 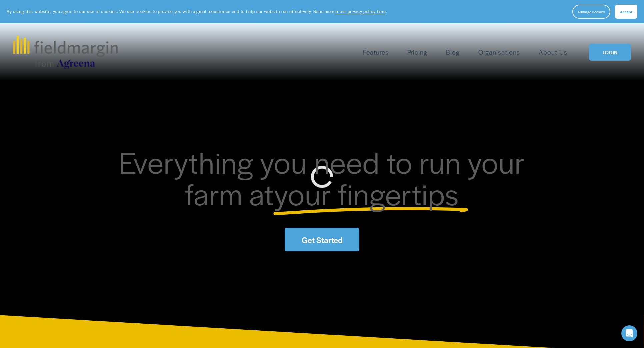 What do you see at coordinates (592, 12) in the screenshot?
I see `button: Manage cookies` at bounding box center [592, 12].